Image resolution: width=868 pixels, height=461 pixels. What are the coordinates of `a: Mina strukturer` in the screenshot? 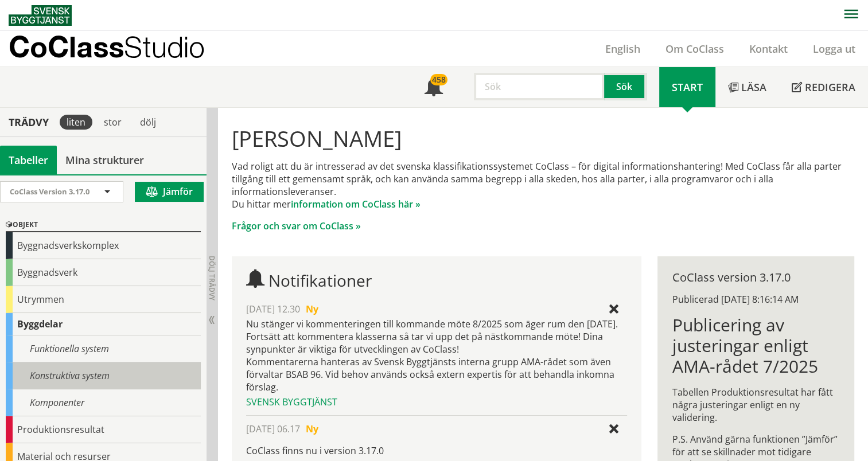 It's located at (105, 160).